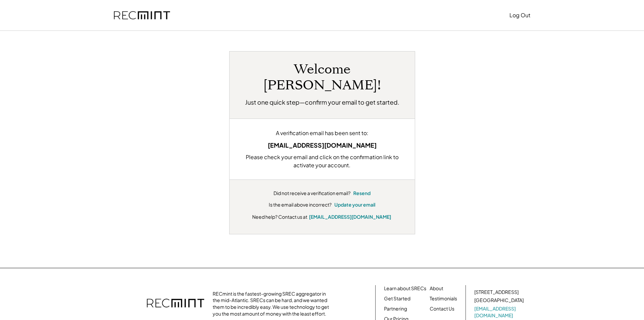 This screenshot has width=644, height=320. Describe the element at coordinates (396, 309) in the screenshot. I see `a: Partnering` at that location.